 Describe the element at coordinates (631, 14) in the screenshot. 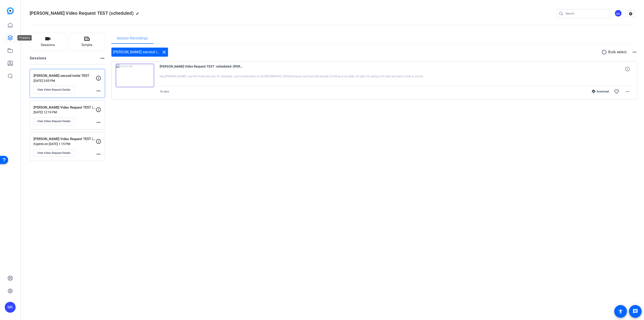

I see `mat-icon: settings` at that location.